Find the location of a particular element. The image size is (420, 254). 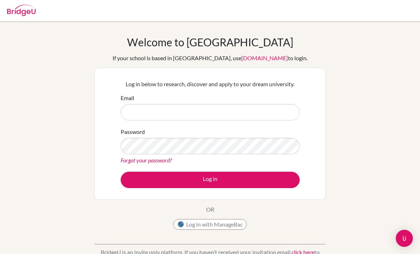

button: Log in is located at coordinates (210, 180).